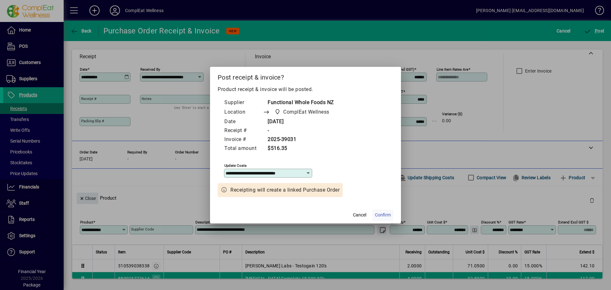  I want to click on td: 2025-39031, so click(302, 140).